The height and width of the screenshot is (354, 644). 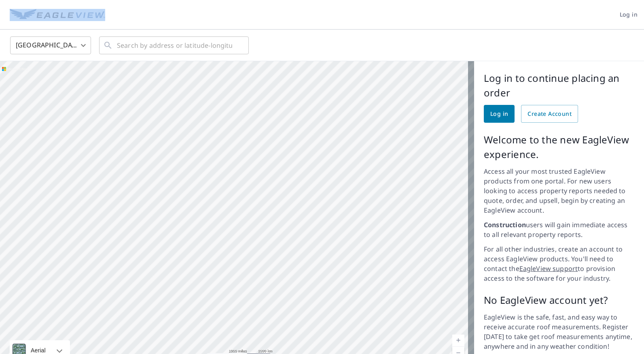 What do you see at coordinates (559, 191) in the screenshot?
I see `p: Access all your most trusted EagleView products from one portal. For new users looking to access ...` at bounding box center [559, 191].